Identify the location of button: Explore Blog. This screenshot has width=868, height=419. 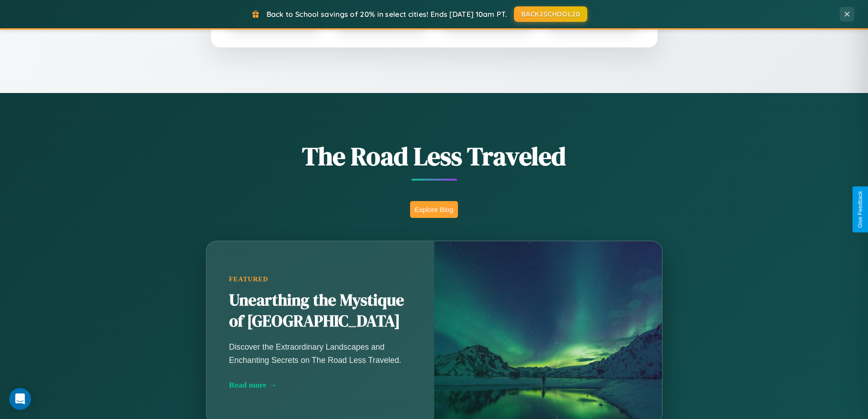
(434, 210).